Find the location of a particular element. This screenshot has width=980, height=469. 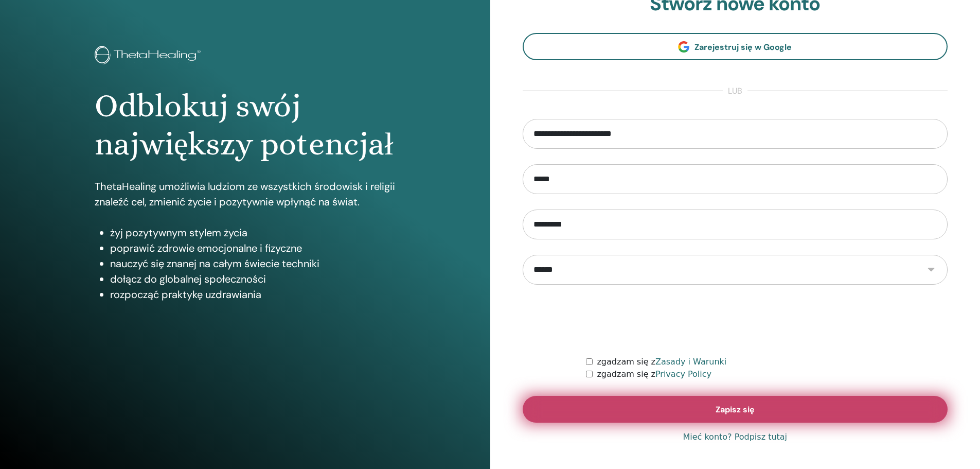

li: rozpocząć praktykę uzdrawiania is located at coordinates (252, 295).